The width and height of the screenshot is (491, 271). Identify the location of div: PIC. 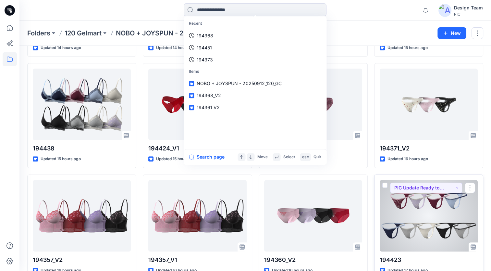
(469, 14).